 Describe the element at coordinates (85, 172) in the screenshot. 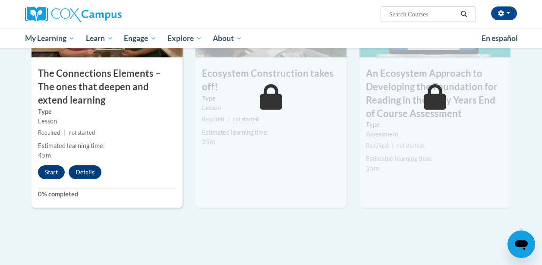

I see `button: Details` at that location.